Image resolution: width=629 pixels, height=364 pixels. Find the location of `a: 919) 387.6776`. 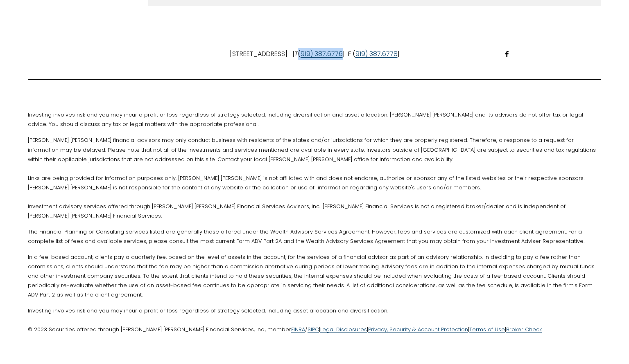

a: 919) 387.6776 is located at coordinates (322, 54).